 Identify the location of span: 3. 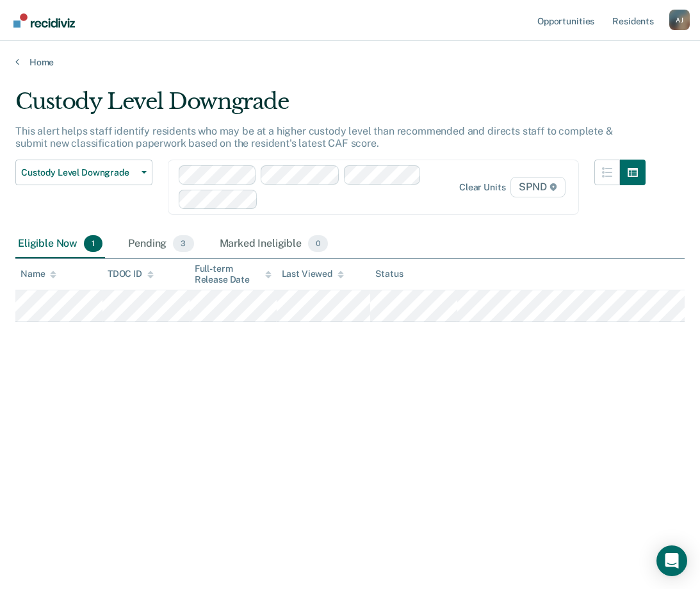
(183, 243).